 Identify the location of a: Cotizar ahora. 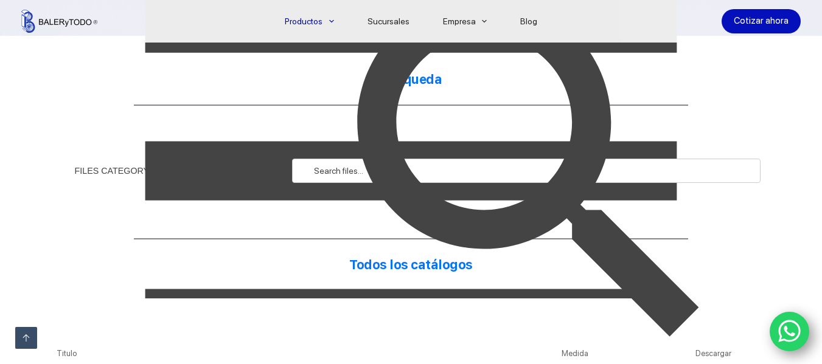
(761, 21).